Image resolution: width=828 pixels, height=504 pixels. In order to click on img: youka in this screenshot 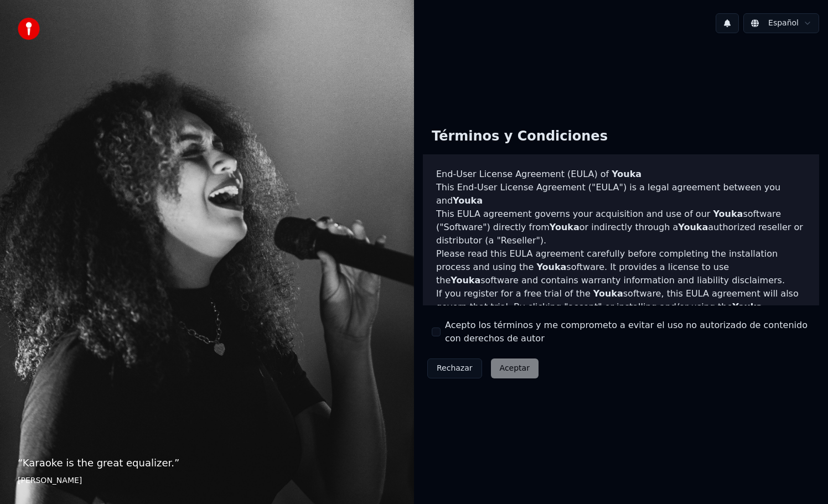, I will do `click(29, 29)`.